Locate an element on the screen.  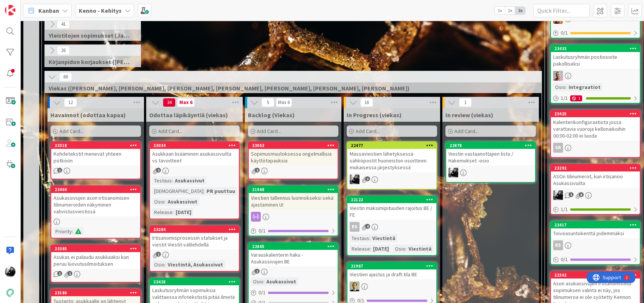
div: 21967Viestien ajastus ja draft-tila BE is located at coordinates (392, 271).